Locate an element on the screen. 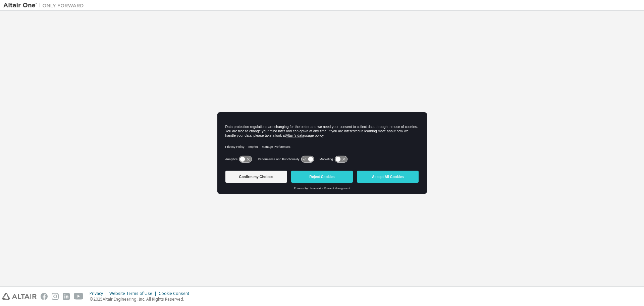  div: Cookie Consent is located at coordinates (176, 294).